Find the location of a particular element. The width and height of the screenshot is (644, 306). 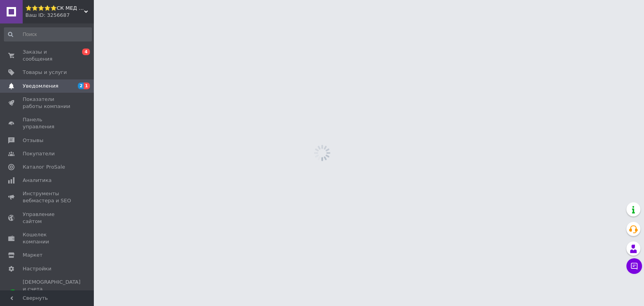

button: Чат с покупателем is located at coordinates (634, 266).